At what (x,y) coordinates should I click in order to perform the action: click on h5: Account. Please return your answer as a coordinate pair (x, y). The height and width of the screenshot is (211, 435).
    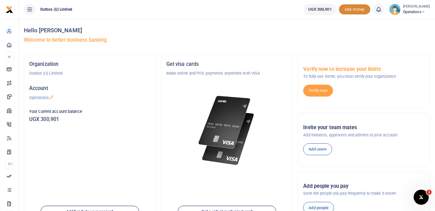
    Looking at the image, I should click on (90, 88).